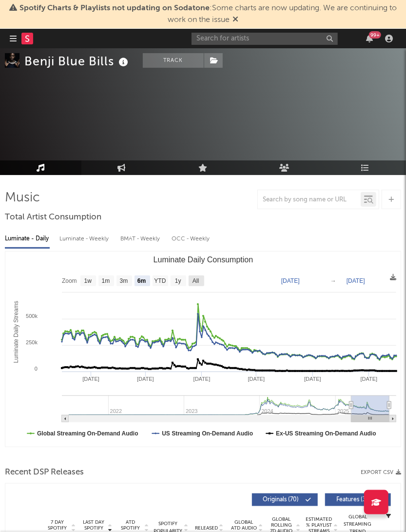  What do you see at coordinates (16, 332) in the screenshot?
I see `text: Luminate Daily Streams` at bounding box center [16, 332].